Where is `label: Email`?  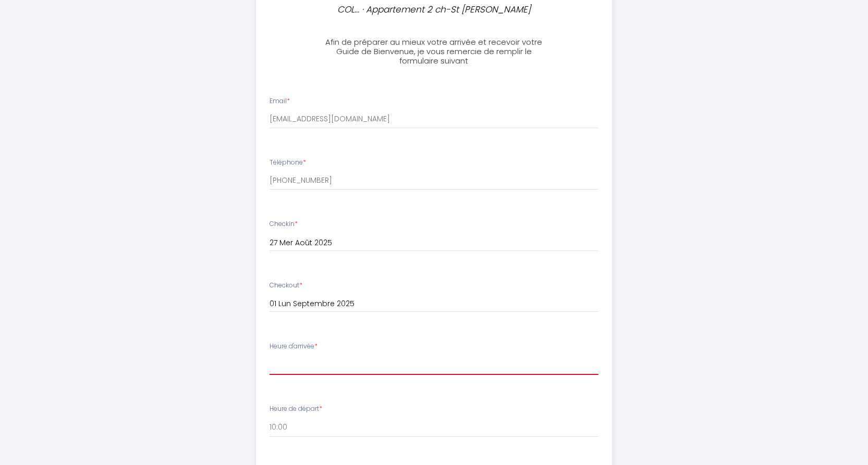
label: Email is located at coordinates (279, 101).